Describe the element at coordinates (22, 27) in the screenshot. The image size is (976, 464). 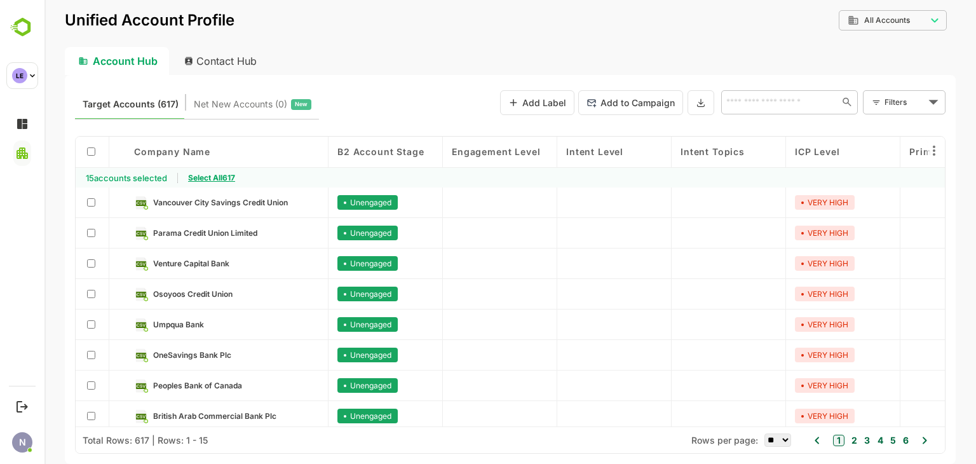
I see `img: BambooboxLogoMark.f1c84d78b4c51b1a7b5f700c9845e183.svg` at that location.